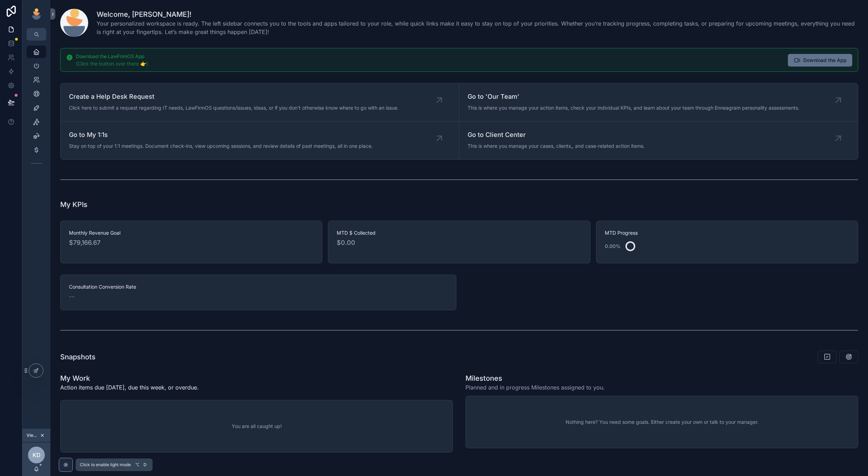 This screenshot has width=868, height=476. What do you see at coordinates (234, 96) in the screenshot?
I see `span: Create a Help Desk Request` at bounding box center [234, 96].